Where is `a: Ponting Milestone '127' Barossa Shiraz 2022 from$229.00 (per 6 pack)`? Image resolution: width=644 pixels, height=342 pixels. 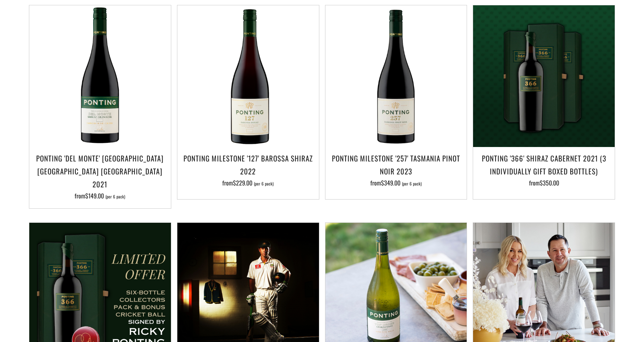
a: Ponting Milestone '127' Barossa Shiraz 2022 from$229.00 (per 6 pack) is located at coordinates (248, 171).